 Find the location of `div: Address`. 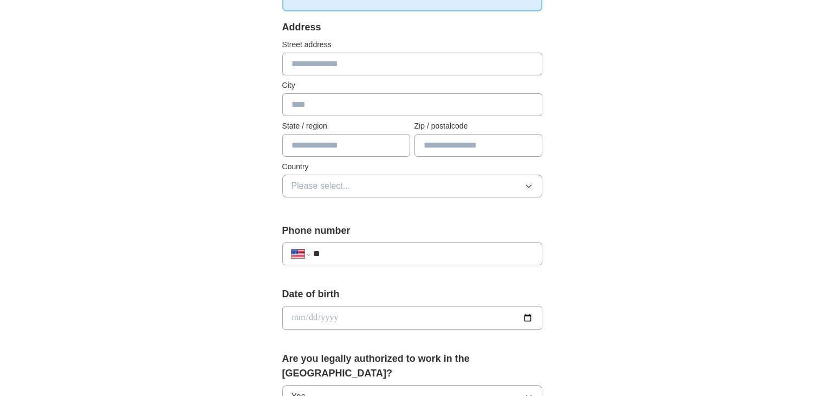

div: Address is located at coordinates (412, 27).